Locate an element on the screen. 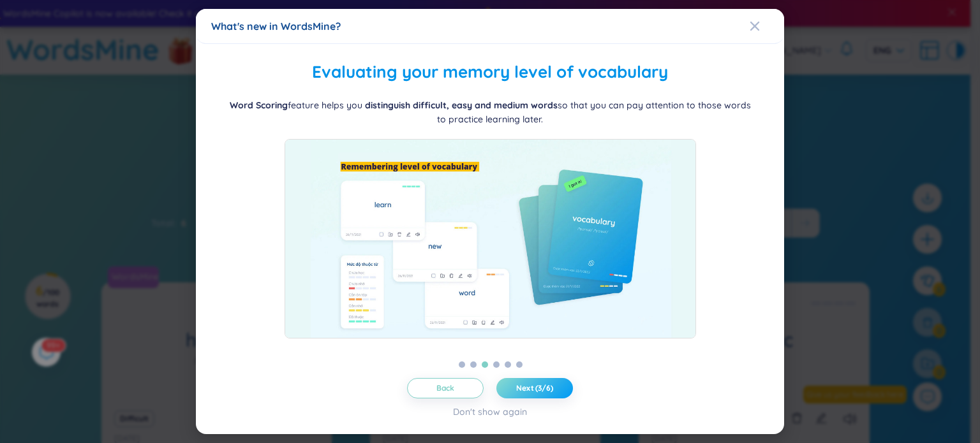 The image size is (980, 443). span: Next (3/6) is located at coordinates (534, 388).